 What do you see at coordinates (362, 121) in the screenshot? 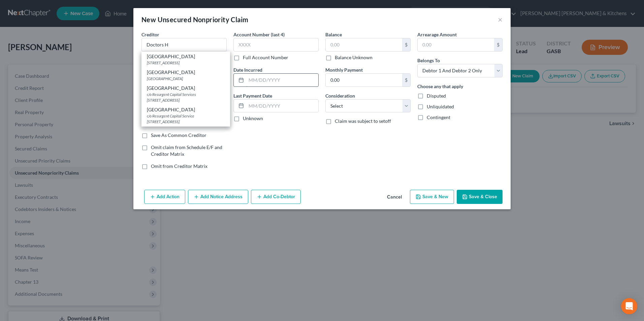
I see `span: Claim was subject to setoff` at bounding box center [362, 121].